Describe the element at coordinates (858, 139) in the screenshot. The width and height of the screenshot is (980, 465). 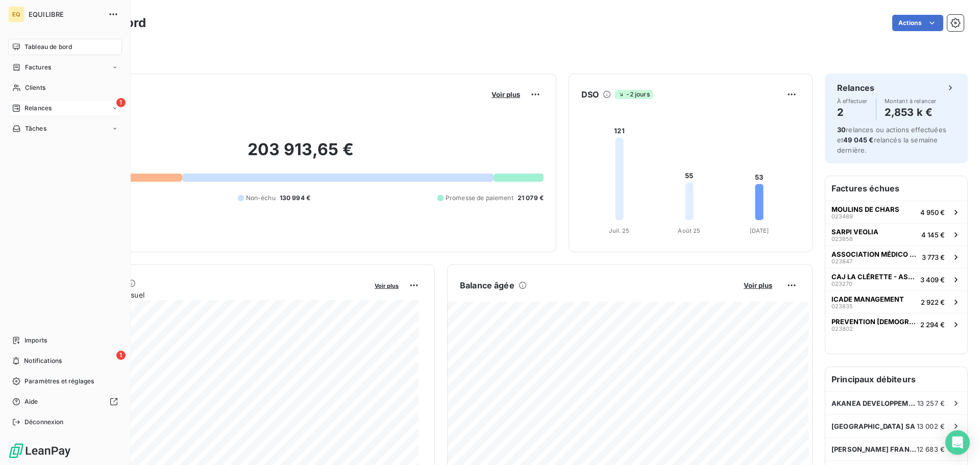
I see `span: 49 045 €` at that location.